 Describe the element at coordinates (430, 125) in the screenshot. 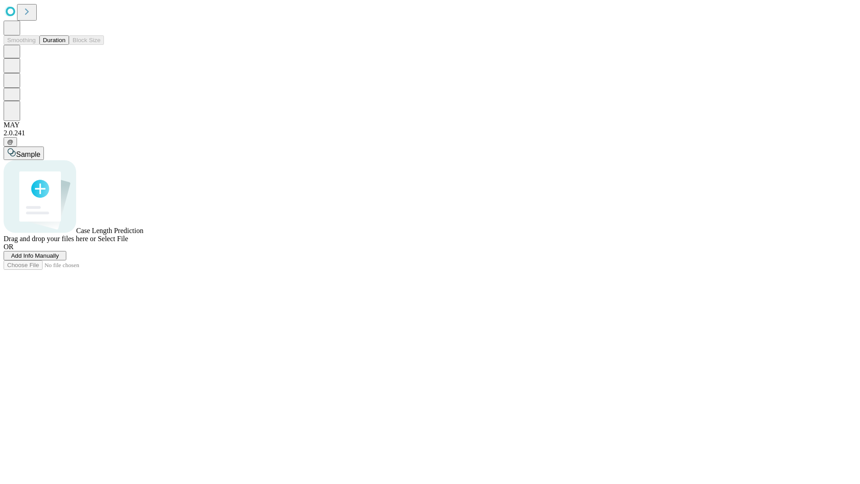

I see `div: MAY` at that location.